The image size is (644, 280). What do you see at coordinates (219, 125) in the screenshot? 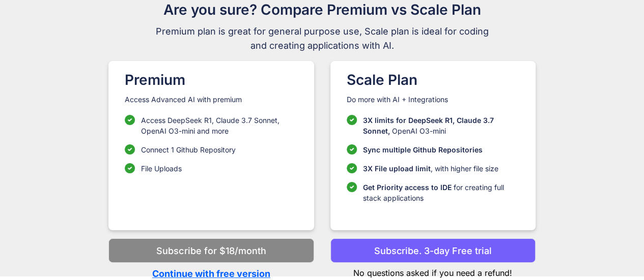
I see `p: Access DeepSeek R1, Claude 3.7 Sonnet, OpenAI O3-mini and more` at bounding box center [219, 125].